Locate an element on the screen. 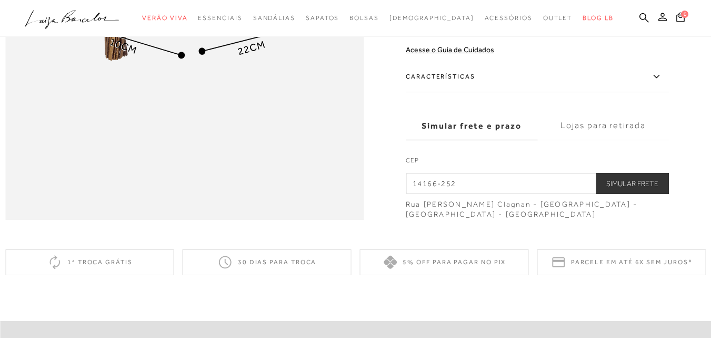  span: 0 is located at coordinates (685, 14).